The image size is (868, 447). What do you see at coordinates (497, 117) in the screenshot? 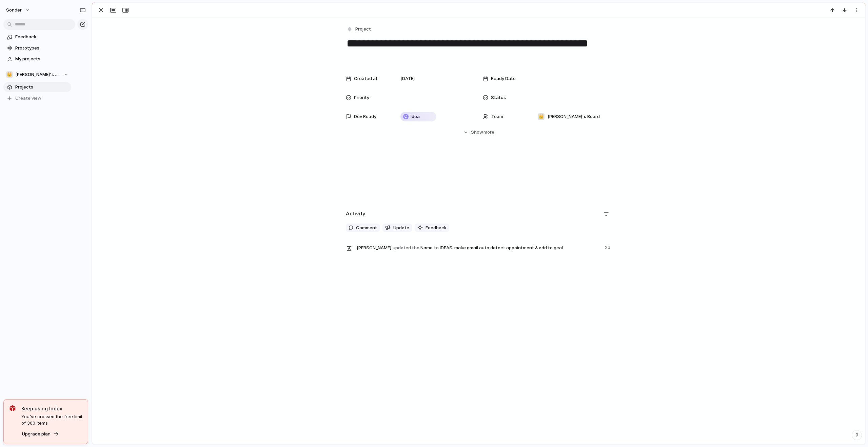
I see `span: Team` at bounding box center [497, 117].